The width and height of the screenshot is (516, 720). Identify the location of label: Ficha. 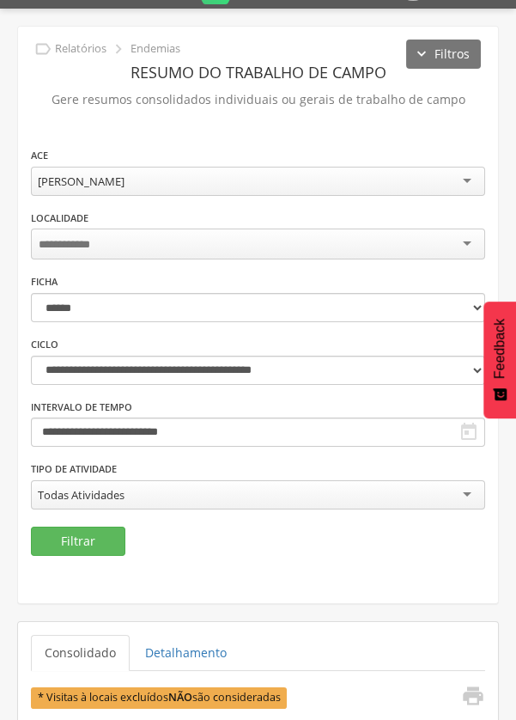
(44, 282).